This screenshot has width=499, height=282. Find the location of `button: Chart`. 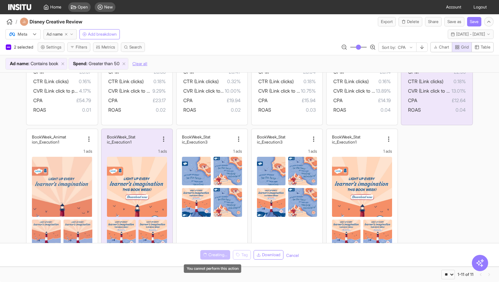

button: Chart is located at coordinates (441, 47).